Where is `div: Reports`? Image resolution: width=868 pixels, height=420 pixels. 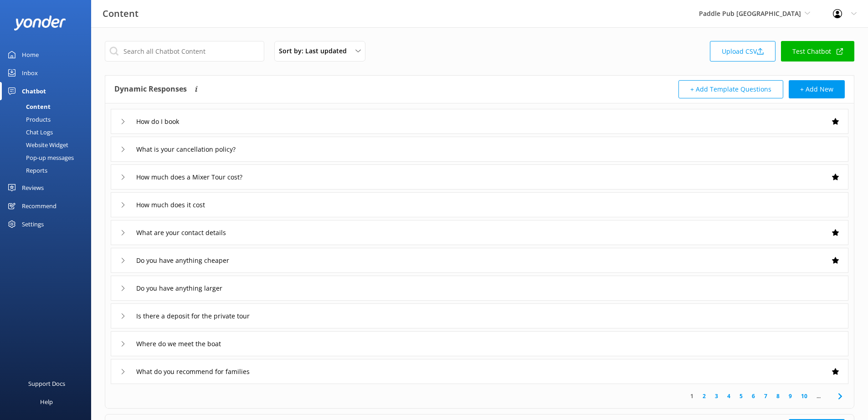 div: Reports is located at coordinates (27, 171).